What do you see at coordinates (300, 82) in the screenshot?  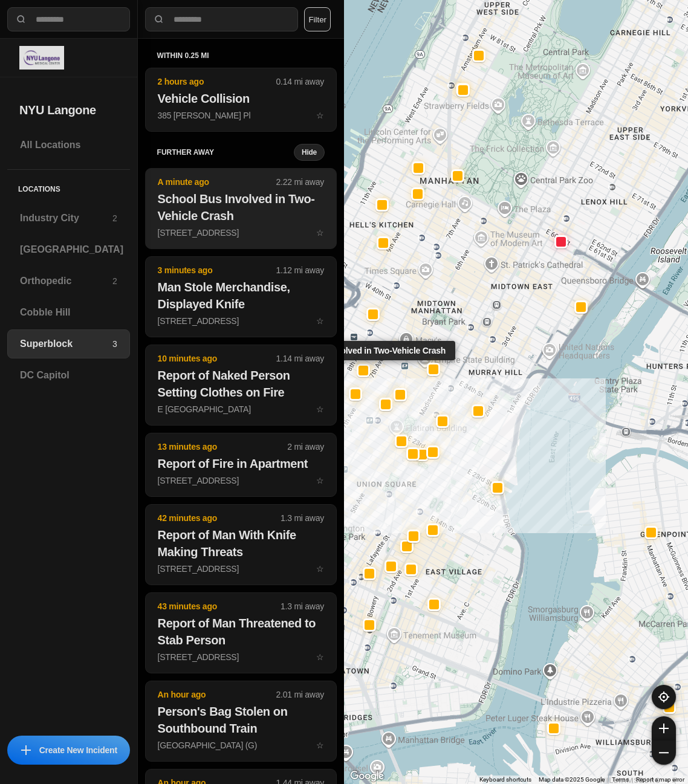 I see `p: 0.14 mi away` at bounding box center [300, 82].